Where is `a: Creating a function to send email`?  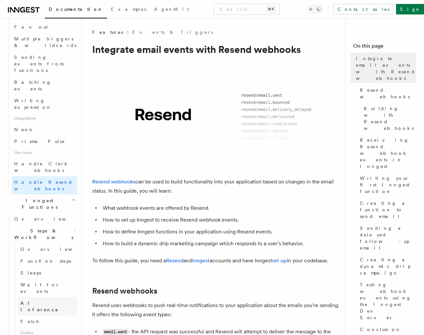
a: Creating a function to send email is located at coordinates (386, 210).